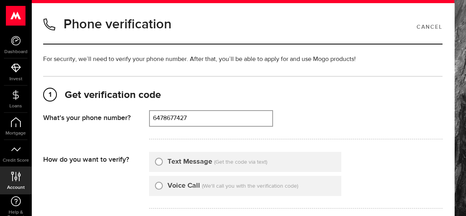 This screenshot has height=216, width=466. I want to click on div: How do you want to verify?, so click(96, 157).